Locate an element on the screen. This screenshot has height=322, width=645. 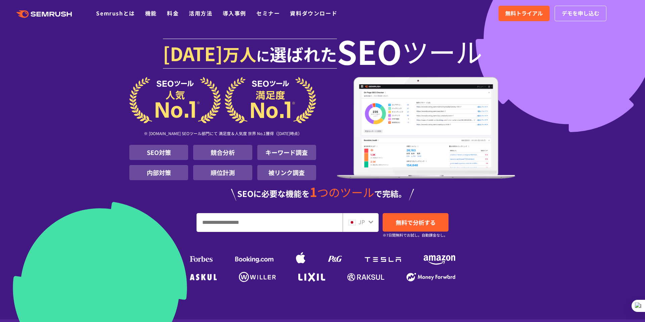
span: デモを申し込む is located at coordinates (580, 13).